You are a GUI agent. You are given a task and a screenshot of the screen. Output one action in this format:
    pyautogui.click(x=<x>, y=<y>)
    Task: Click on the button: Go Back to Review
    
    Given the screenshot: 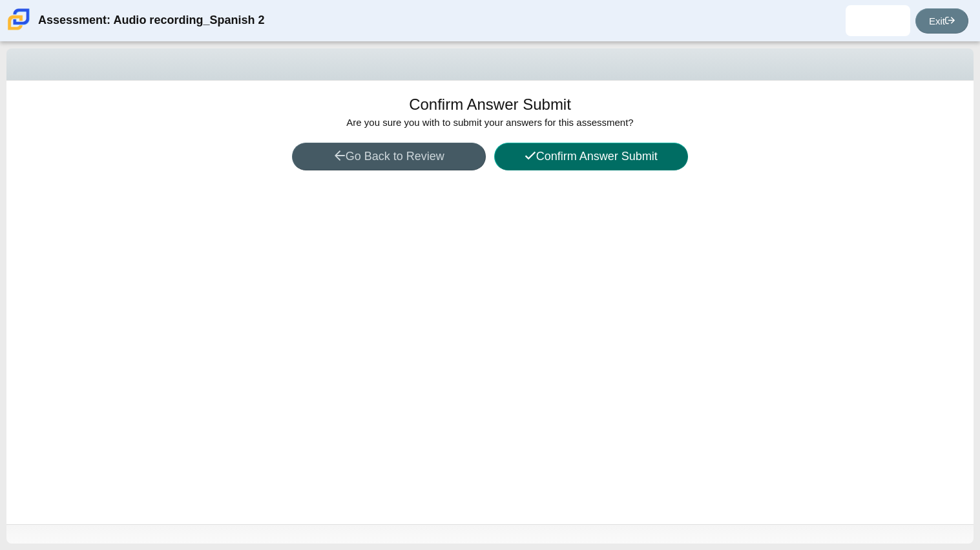 What is the action you would take?
    pyautogui.click(x=389, y=156)
    